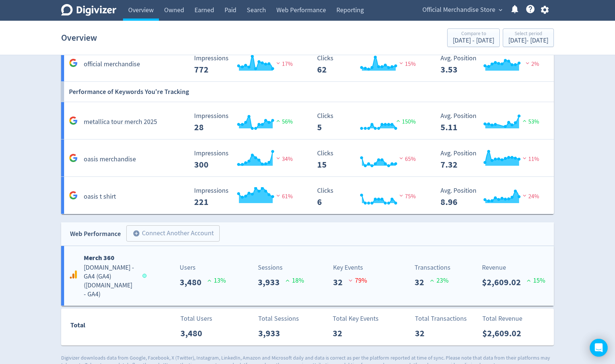 The image size is (615, 364). Describe the element at coordinates (369, 197) in the screenshot. I see `svg: Clicks 6` at that location.